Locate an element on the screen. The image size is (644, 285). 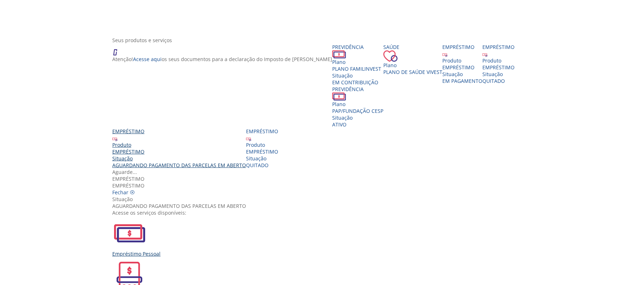
span: Fechar is located at coordinates (120, 192).